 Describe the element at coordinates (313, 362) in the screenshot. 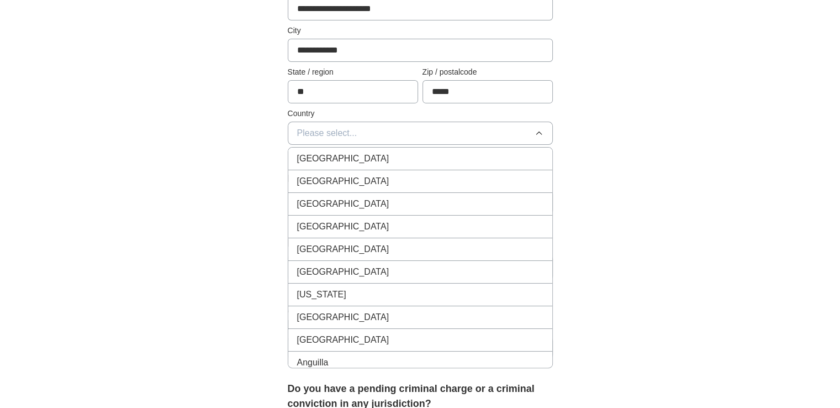

I see `span: Anguilla` at that location.